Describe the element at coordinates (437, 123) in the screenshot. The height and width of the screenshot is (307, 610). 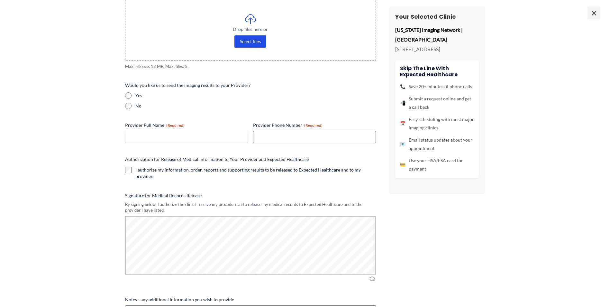
I see `li: Easy scheduling with most major imaging clinics` at that location.